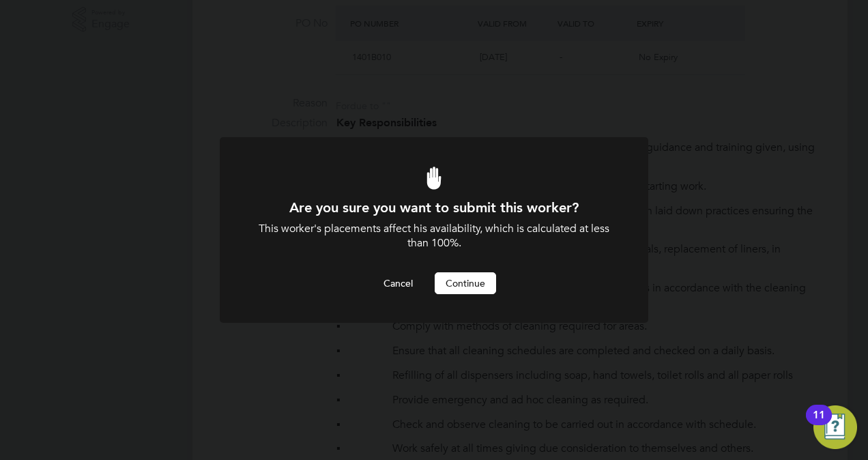  I want to click on button: Continue, so click(466, 284).